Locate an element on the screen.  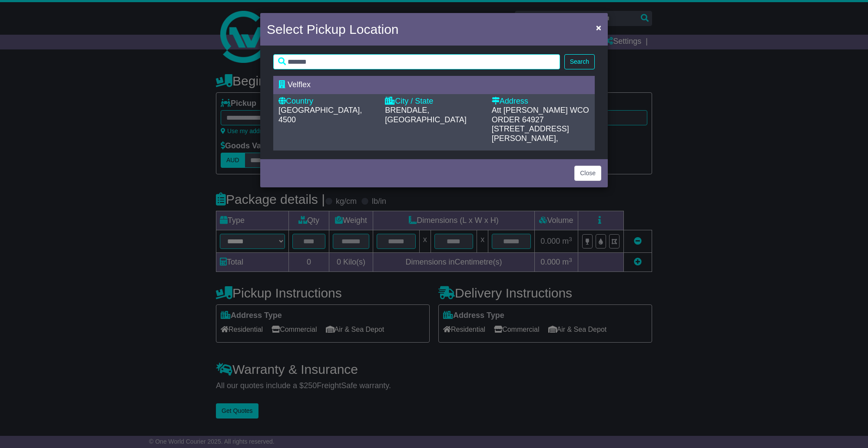
div: Country is located at coordinates (327, 102).